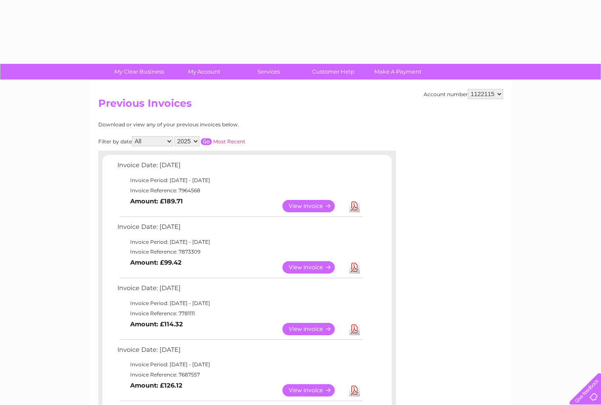 The width and height of the screenshot is (601, 405). Describe the element at coordinates (229, 141) in the screenshot. I see `a: Most Recent` at that location.